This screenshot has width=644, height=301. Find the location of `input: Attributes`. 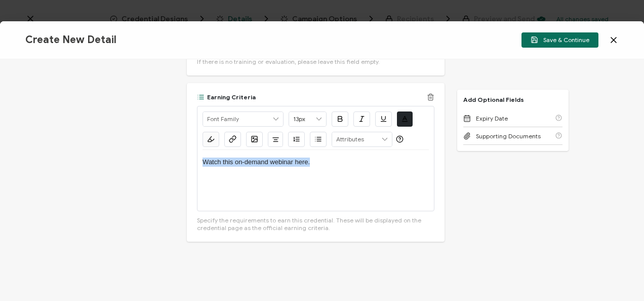

input: Attributes is located at coordinates (362, 139).